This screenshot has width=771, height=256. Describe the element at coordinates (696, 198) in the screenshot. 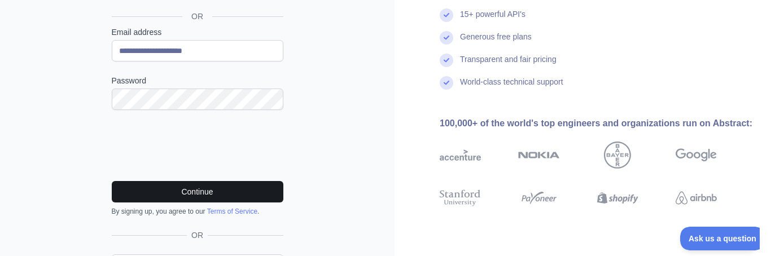

I see `img: airbnb` at that location.